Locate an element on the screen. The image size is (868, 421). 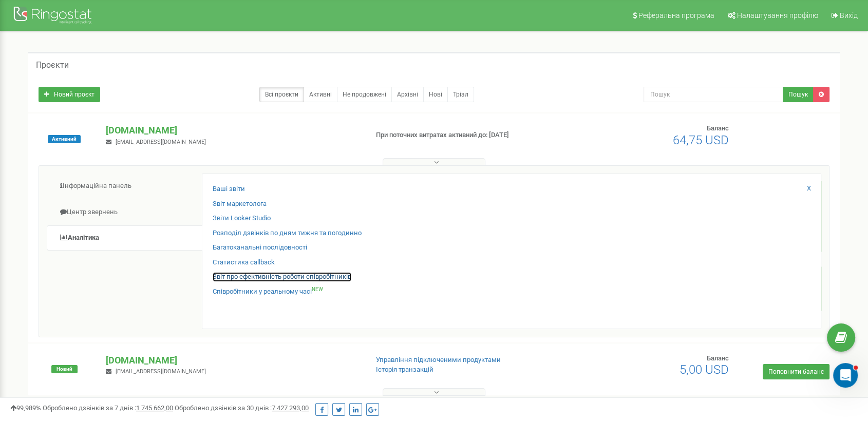
a: Активні is located at coordinates (321, 94).